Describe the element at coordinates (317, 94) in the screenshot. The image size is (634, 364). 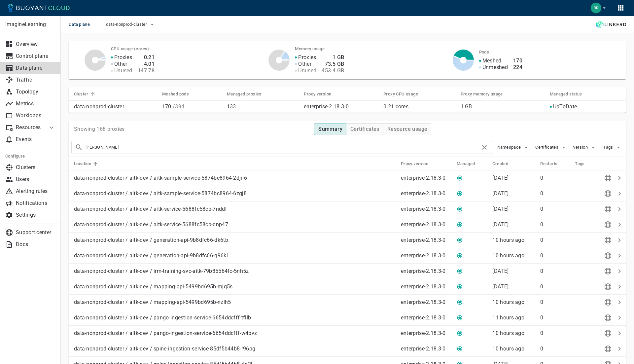
I see `h5: Proxy version` at that location.